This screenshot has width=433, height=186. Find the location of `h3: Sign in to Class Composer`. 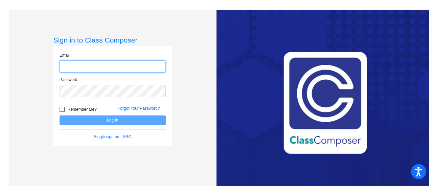

h3: Sign in to Class Composer is located at coordinates (113, 40).